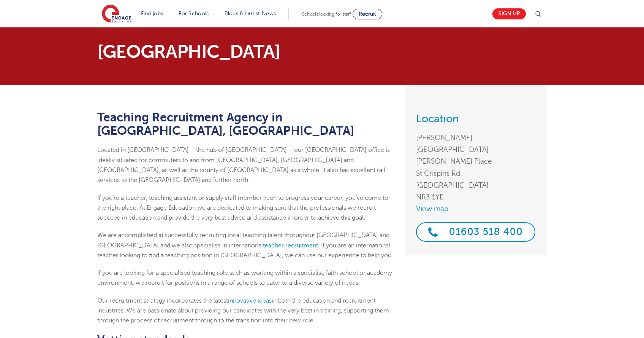 This screenshot has height=338, width=644. Describe the element at coordinates (243, 310) in the screenshot. I see `span: in both the education and recruitment industries. We are passionate about providing our candidate...` at that location.